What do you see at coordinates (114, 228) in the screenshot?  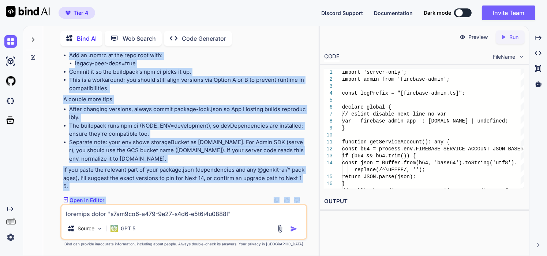 I see `img: GPT 5` at bounding box center [114, 228].